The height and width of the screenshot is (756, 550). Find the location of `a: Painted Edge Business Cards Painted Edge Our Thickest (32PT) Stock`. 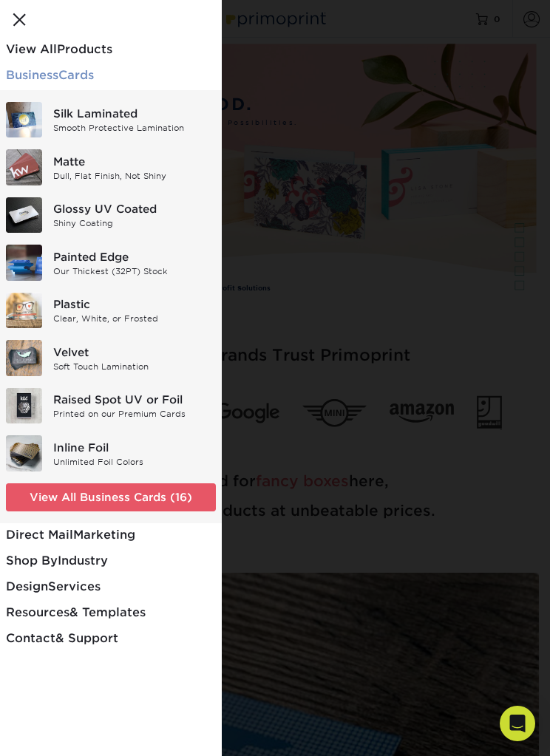

a: Painted Edge Business Cards Painted Edge Our Thickest (32PT) Stock is located at coordinates (111, 262).